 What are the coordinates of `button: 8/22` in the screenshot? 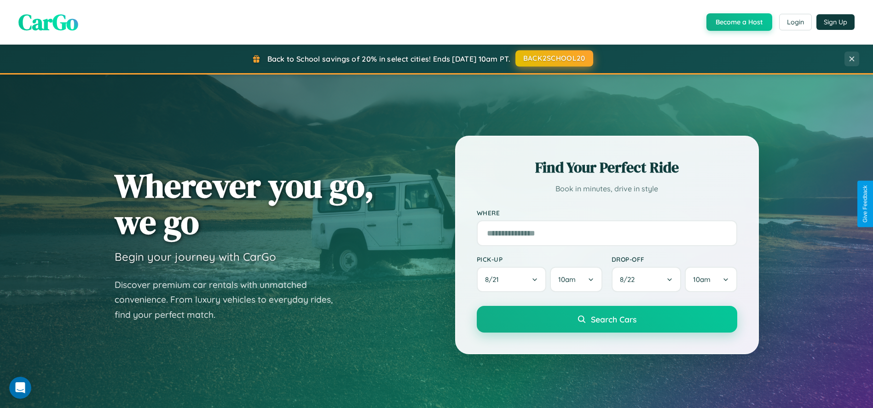 It's located at (647, 279).